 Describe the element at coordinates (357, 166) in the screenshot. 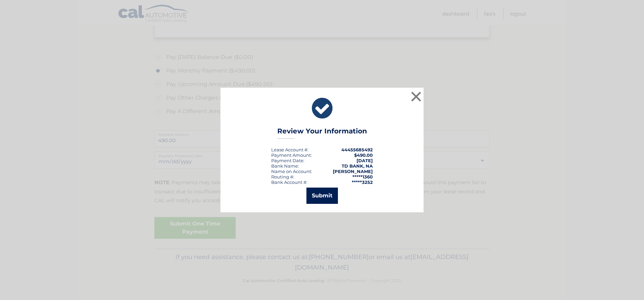

I see `strong: TD BANK, NA` at that location.